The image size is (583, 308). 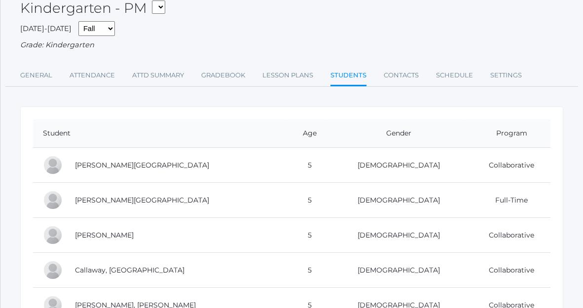 I want to click on th: Program, so click(x=508, y=134).